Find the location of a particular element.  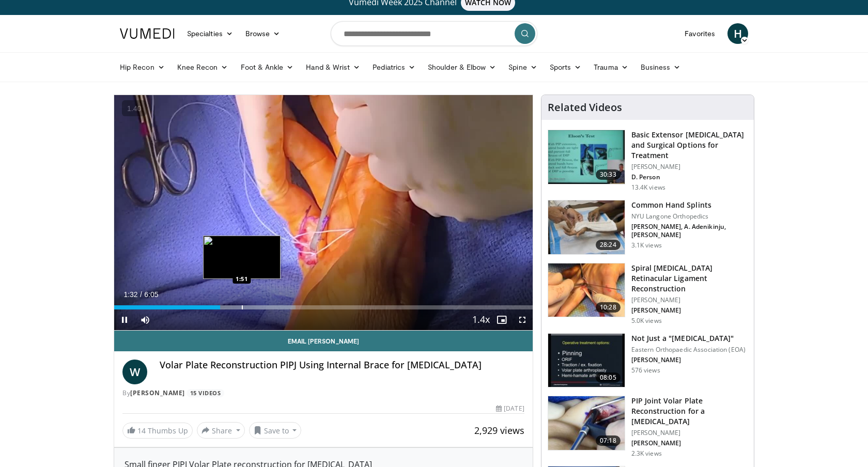

span: 2,929 views is located at coordinates (500, 431).